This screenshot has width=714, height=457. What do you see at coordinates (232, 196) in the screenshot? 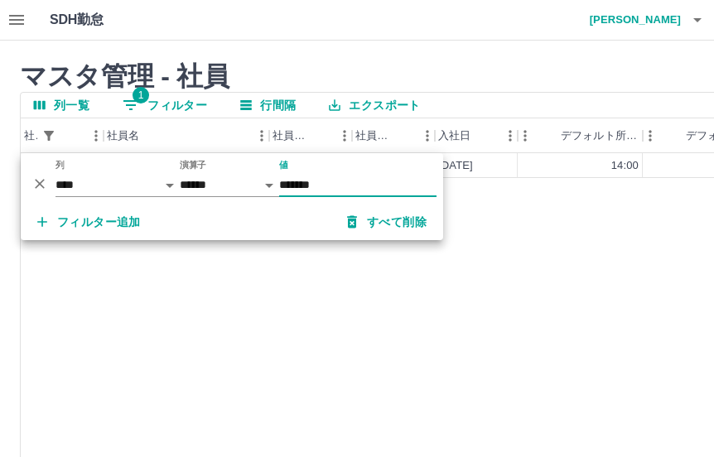
I see `div: フィルター表示` at bounding box center [232, 196].